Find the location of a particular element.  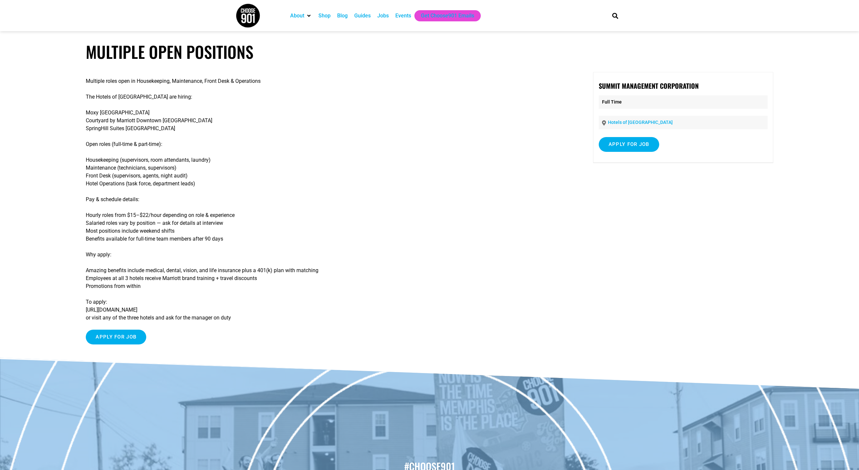

div: Shop is located at coordinates (324, 16).